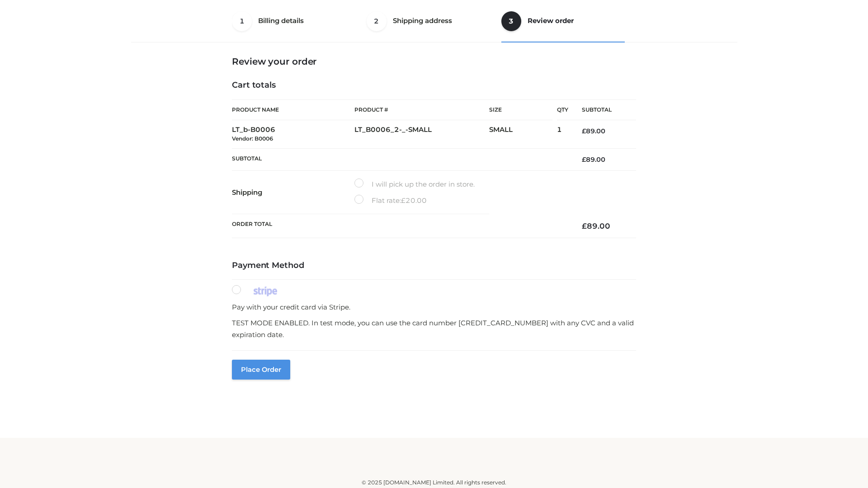 The width and height of the screenshot is (868, 488). I want to click on bdi: 20.00, so click(414, 200).